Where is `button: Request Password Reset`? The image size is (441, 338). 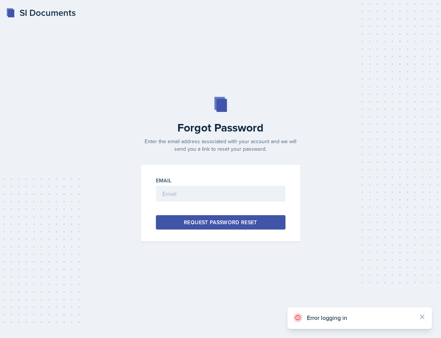
button: Request Password Reset is located at coordinates (221, 222).